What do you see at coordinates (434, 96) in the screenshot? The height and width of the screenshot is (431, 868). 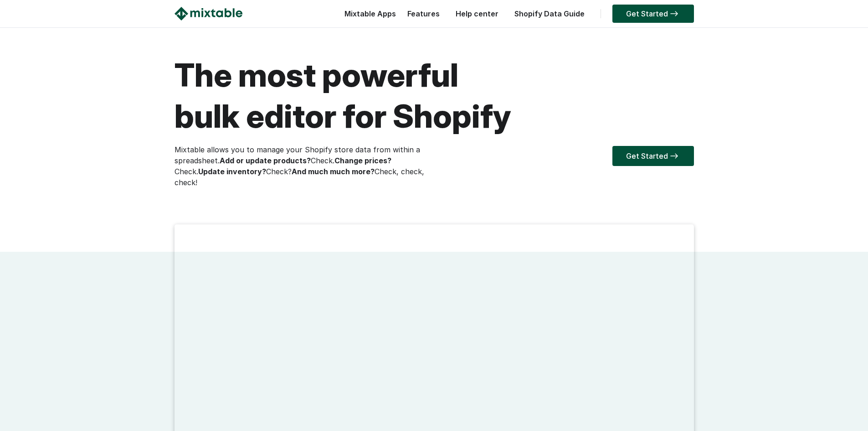 I see `h1: The most powerful bulk editor for Shopify` at bounding box center [434, 96].